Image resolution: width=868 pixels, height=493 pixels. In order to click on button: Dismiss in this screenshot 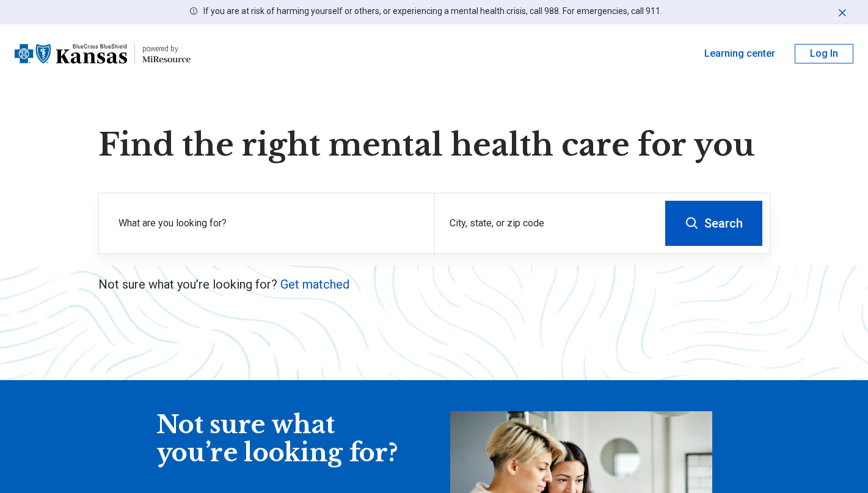, I will do `click(843, 13)`.